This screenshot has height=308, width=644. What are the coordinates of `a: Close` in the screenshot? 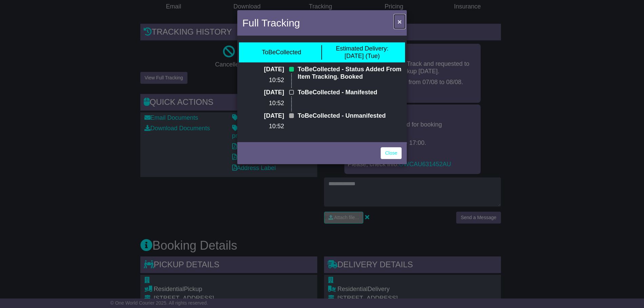 It's located at (391, 153).